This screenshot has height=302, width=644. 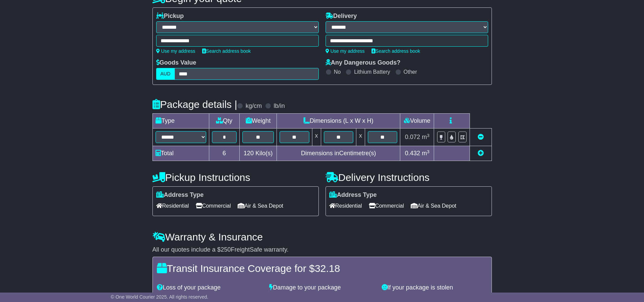 What do you see at coordinates (413, 153) in the screenshot?
I see `span: 0.432` at bounding box center [413, 153].